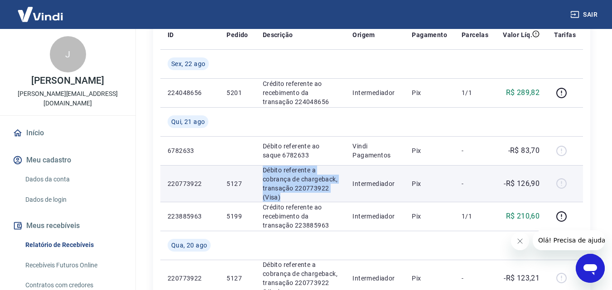 The image size is (612, 290). I want to click on a: Dados da conta, so click(73, 179).